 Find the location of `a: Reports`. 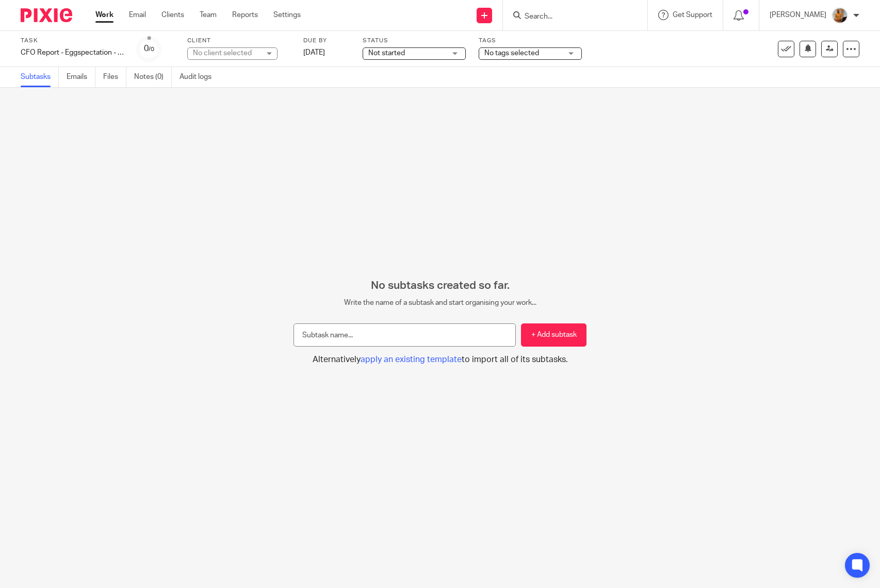

a: Reports is located at coordinates (245, 15).